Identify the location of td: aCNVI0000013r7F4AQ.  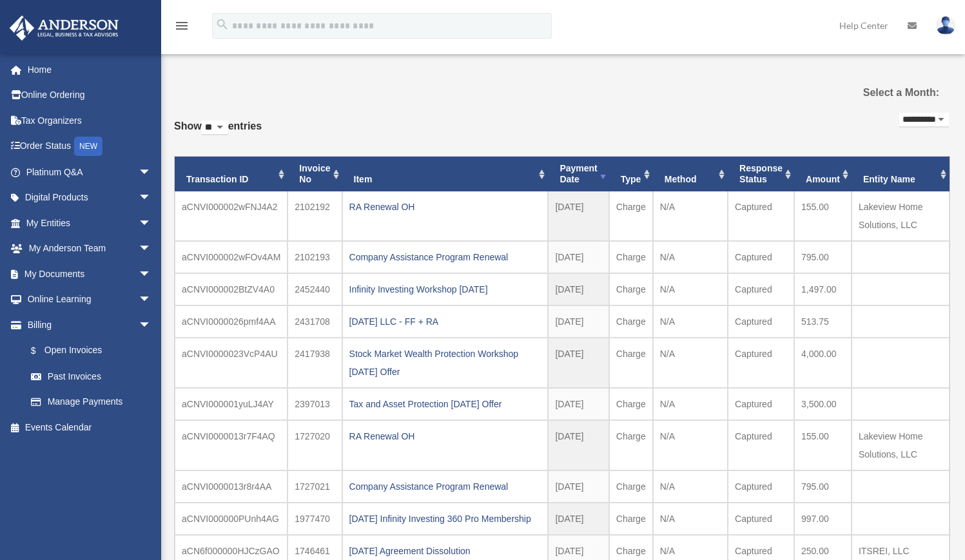
(231, 445).